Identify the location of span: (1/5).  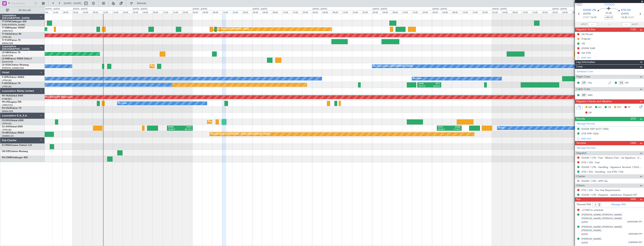
(633, 30).